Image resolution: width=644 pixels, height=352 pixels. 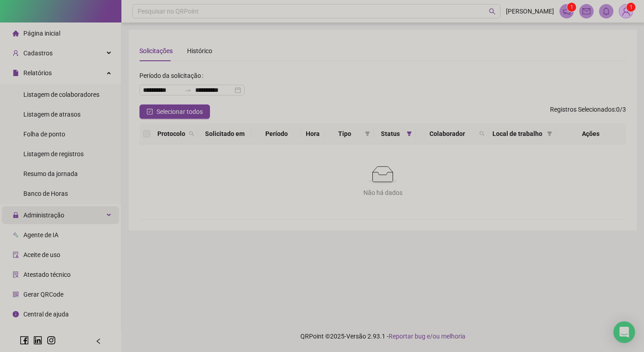 What do you see at coordinates (46, 314) in the screenshot?
I see `span: Central de ajuda` at bounding box center [46, 314].